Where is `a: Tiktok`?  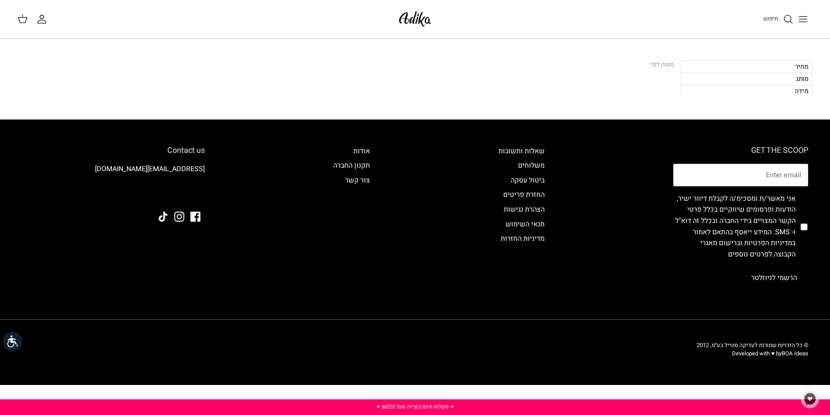 a: Tiktok is located at coordinates (163, 216).